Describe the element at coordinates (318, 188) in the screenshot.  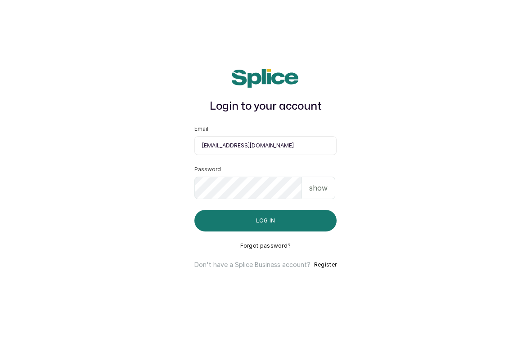
I see `p: show` at that location.